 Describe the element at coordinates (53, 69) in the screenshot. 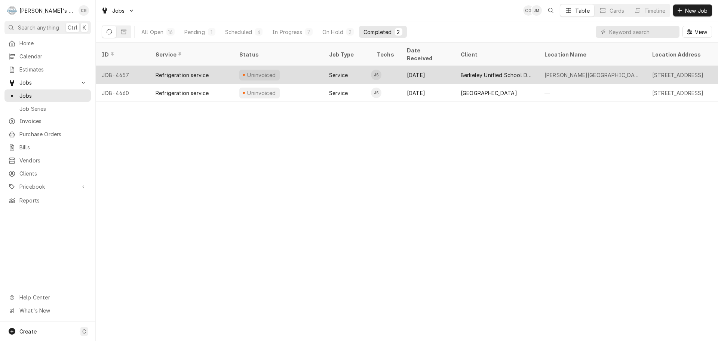

I see `span: Estimates` at that location.